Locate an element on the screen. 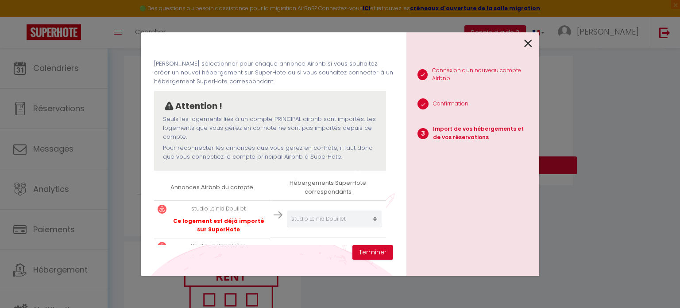 This screenshot has width=680, height=308. p: Import de vos hébergements et de vos réservations is located at coordinates (482, 133).